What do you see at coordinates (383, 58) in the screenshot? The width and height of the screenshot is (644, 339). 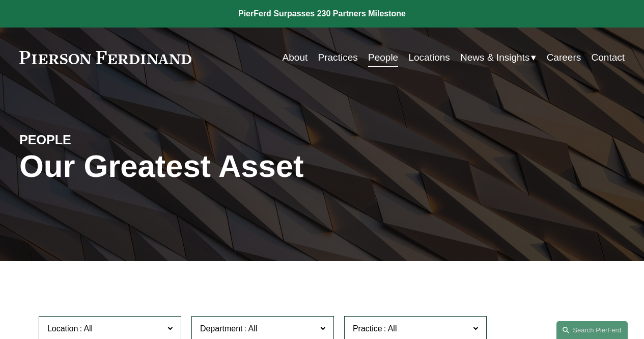 I see `a: People` at bounding box center [383, 58].